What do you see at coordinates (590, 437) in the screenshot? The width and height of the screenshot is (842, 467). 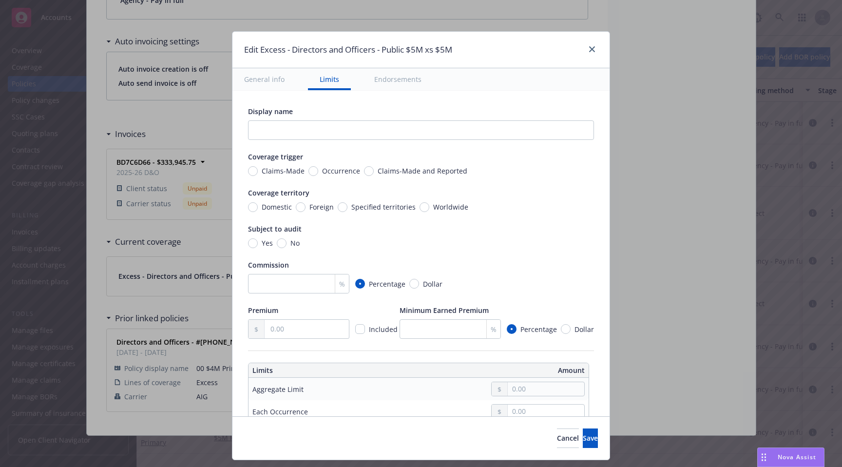 I see `span: Save` at bounding box center [590, 437].